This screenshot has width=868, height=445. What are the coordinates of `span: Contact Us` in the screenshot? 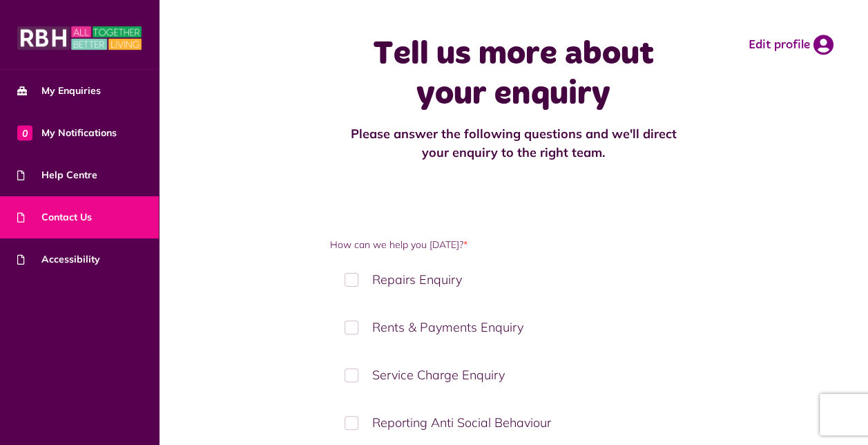 It's located at (55, 217).